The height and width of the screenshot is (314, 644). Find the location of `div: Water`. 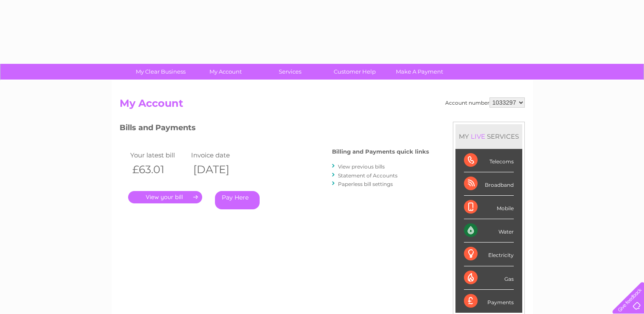

div: Water is located at coordinates (488, 231).